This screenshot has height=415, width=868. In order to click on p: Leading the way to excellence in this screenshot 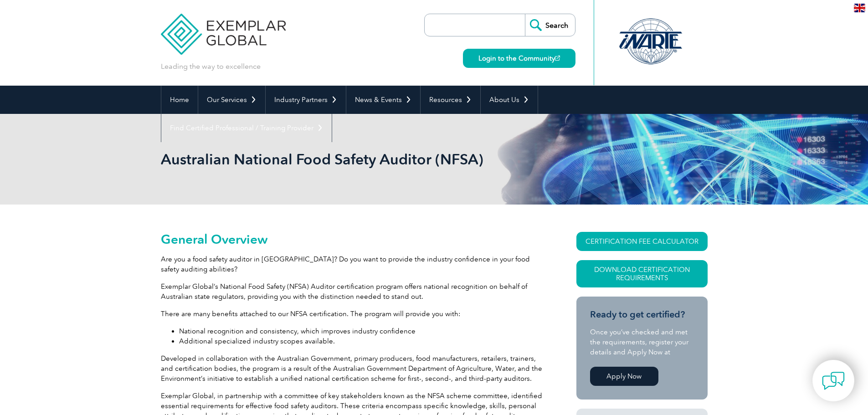, I will do `click(210, 66)`.